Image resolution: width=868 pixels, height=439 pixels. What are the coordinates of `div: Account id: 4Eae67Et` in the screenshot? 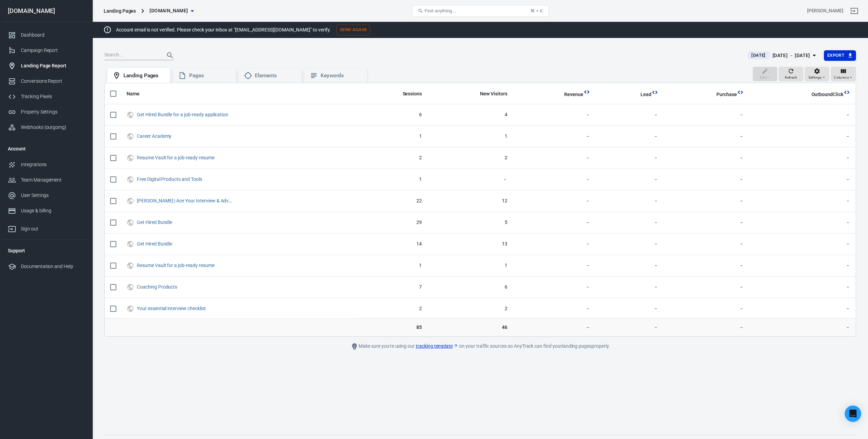 It's located at (825, 11).